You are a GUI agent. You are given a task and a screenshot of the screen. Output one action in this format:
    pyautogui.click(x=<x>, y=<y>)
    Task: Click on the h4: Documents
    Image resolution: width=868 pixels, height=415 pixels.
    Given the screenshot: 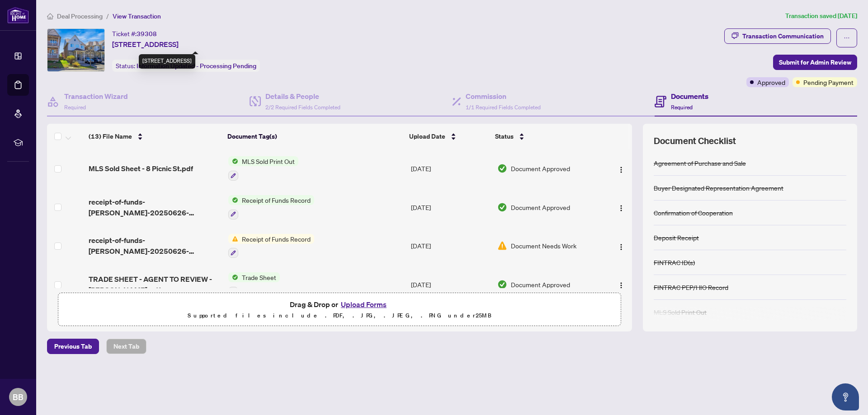 What is the action you would take?
    pyautogui.click(x=689, y=97)
    